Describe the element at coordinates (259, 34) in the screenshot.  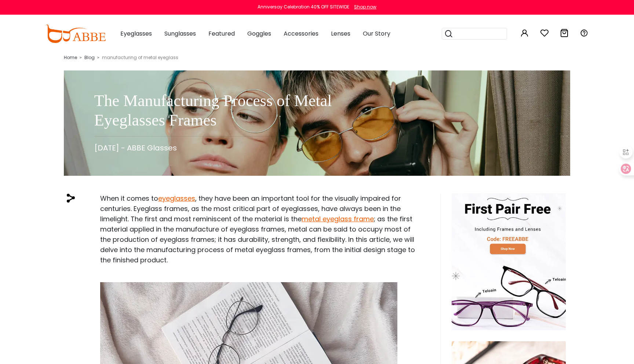
I see `span: Goggles` at that location.